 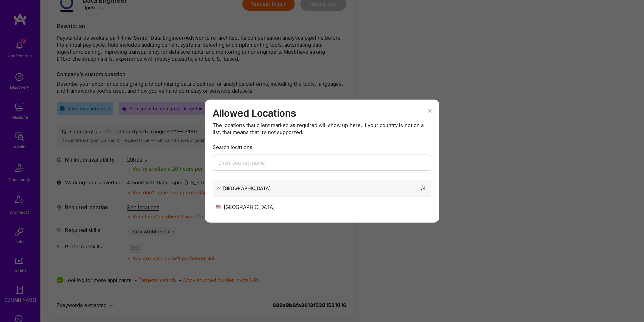 What do you see at coordinates (322, 162) in the screenshot?
I see `input: Enter country name` at bounding box center [322, 162].